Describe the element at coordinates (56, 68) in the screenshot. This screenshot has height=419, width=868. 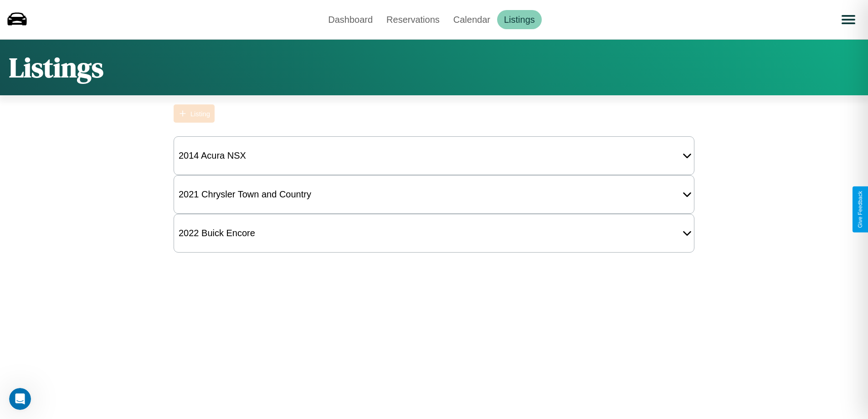
I see `h1: Listings` at that location.